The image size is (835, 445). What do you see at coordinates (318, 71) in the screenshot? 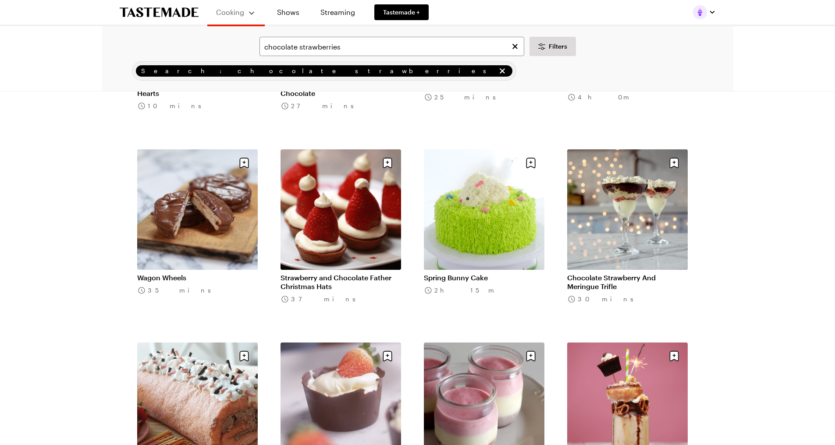
I see `span: Search: chocolate strawberries` at bounding box center [318, 71].